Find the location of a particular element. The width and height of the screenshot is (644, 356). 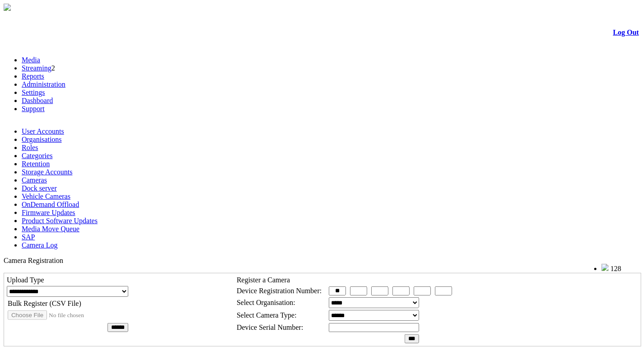

span: Welcome, System Administrator (Administrator) is located at coordinates (526, 268).